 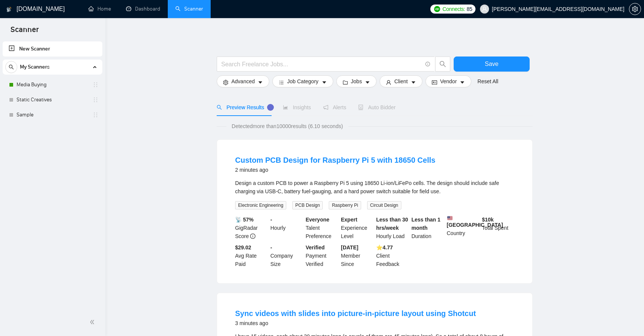 What do you see at coordinates (308, 205) in the screenshot?
I see `span: PCB Design` at bounding box center [308, 205].